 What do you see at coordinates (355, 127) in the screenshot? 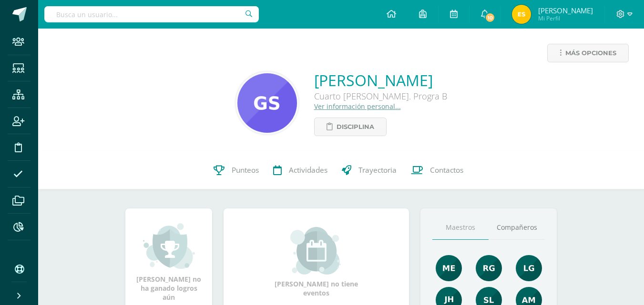
I see `span: Disciplina` at bounding box center [355, 127].